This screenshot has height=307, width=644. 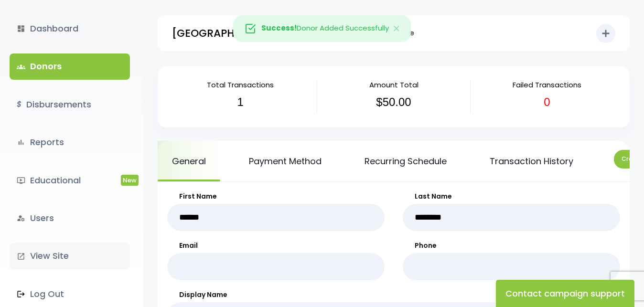 I want to click on a: groupsDonors, so click(x=70, y=66).